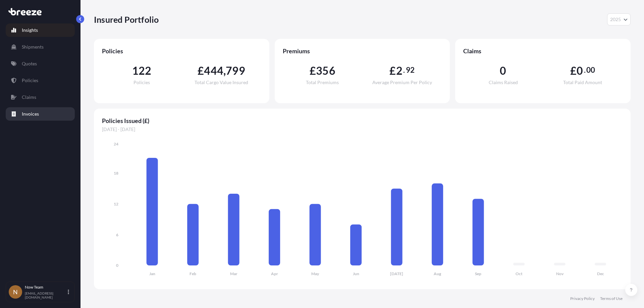  I want to click on a: Insights, so click(40, 30).